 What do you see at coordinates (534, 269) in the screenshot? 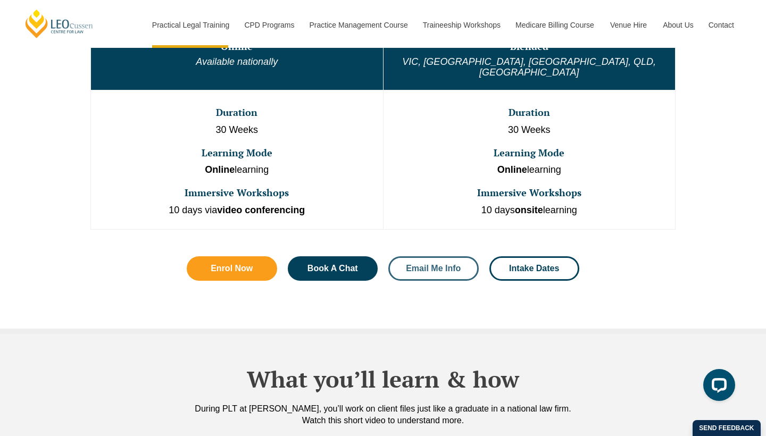
I see `span: Intake Dates` at bounding box center [534, 269].